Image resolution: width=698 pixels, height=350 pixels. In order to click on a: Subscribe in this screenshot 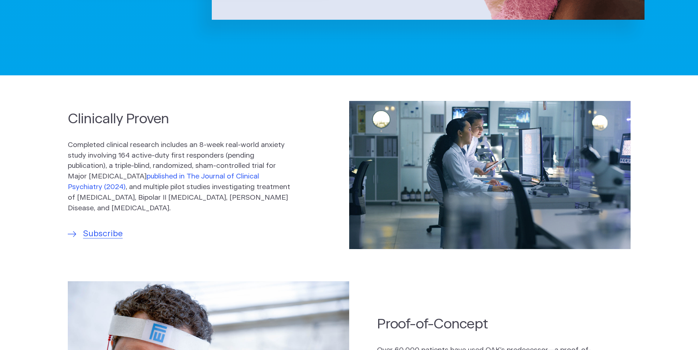, I will do `click(95, 234)`.